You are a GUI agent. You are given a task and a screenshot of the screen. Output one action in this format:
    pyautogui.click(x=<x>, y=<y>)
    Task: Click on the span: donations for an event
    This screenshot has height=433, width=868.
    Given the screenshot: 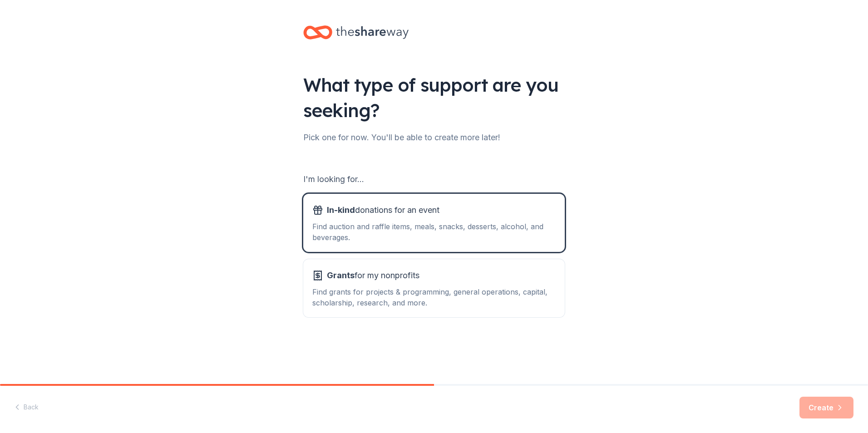 What is the action you would take?
    pyautogui.click(x=383, y=210)
    